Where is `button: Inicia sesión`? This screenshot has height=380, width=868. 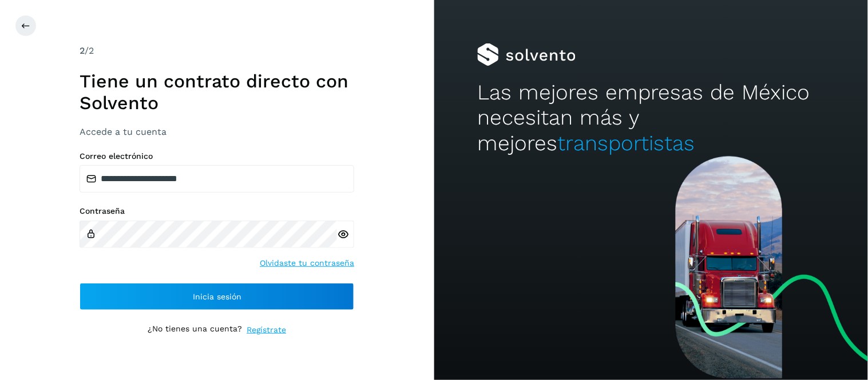 button: Inicia sesión is located at coordinates (217, 297).